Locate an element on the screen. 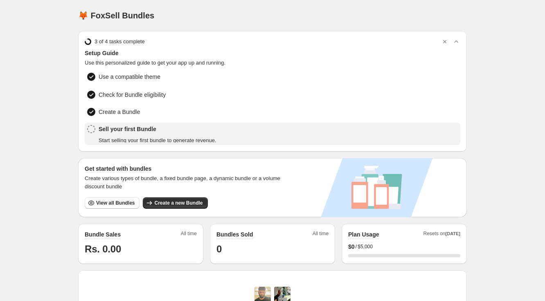  h2: Bundles Sold is located at coordinates (234, 235).